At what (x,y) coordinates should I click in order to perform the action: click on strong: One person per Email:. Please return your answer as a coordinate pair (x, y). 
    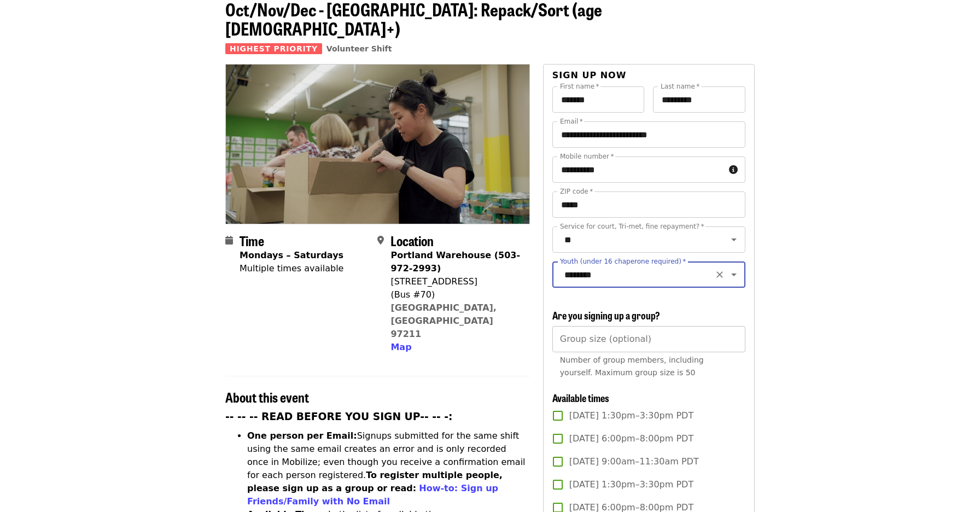
    Looking at the image, I should click on (302, 435).